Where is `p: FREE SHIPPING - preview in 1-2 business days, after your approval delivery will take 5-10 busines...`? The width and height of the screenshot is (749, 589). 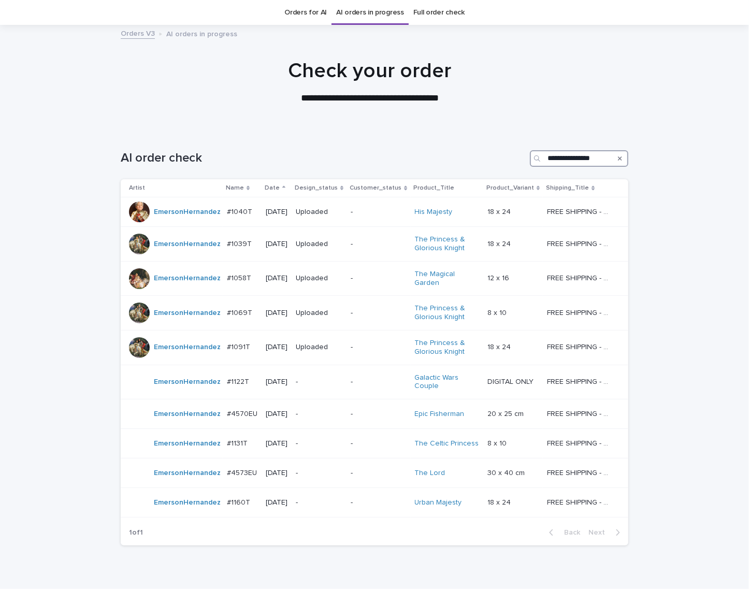 p: FREE SHIPPING - preview in 1-2 business days, after your approval delivery will take 5-10 busines... is located at coordinates (580, 472).